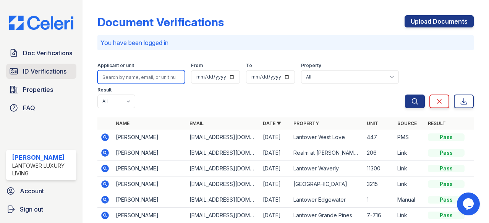  I want to click on a: Name, so click(123, 123).